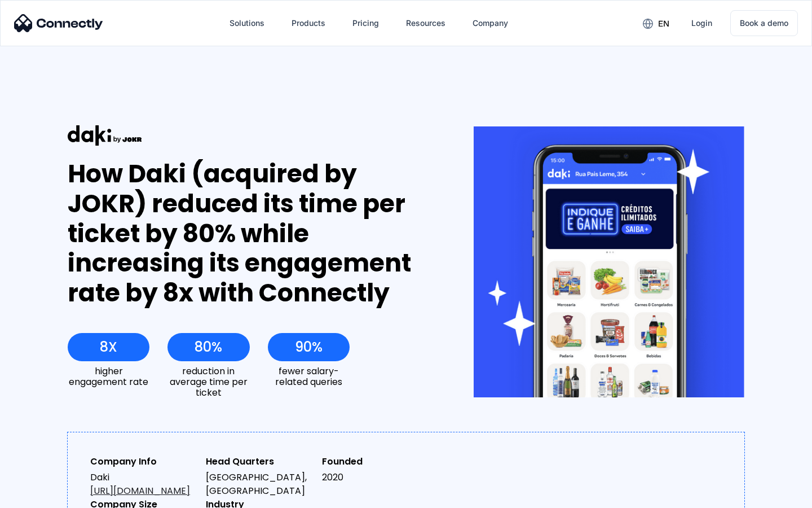 The width and height of the screenshot is (812, 508). Describe the element at coordinates (40, 496) in the screenshot. I see `aside: Language selected: English` at that location.